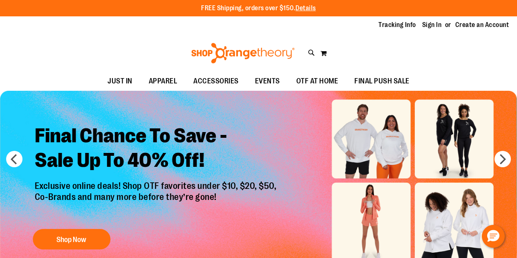 The height and width of the screenshot is (258, 517). I want to click on span: APPAREL, so click(163, 81).